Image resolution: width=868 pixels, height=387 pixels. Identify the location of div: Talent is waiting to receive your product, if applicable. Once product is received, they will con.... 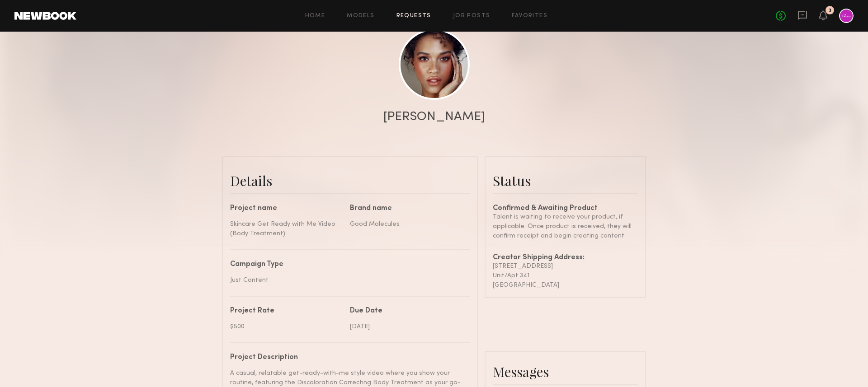
(565, 226).